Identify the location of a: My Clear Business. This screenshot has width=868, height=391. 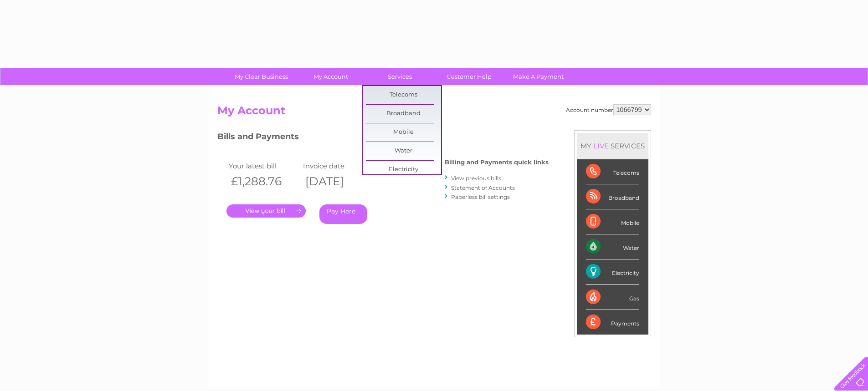
(261, 77).